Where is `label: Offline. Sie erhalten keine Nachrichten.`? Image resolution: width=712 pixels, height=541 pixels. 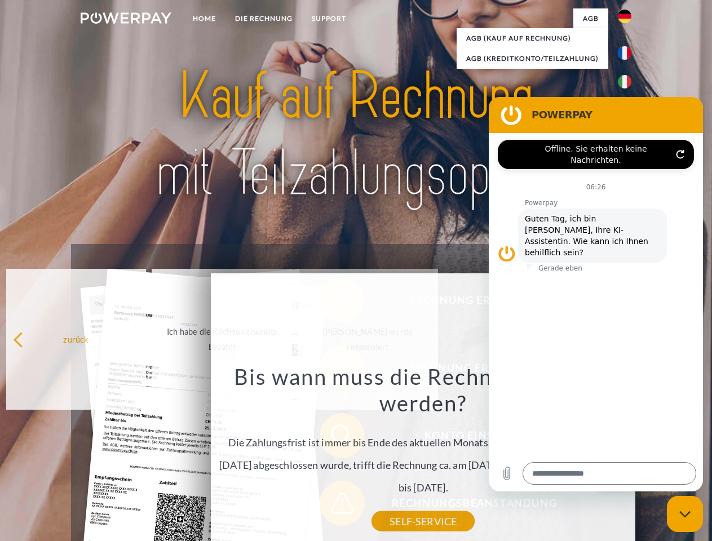
label: Offline. Sie erhalten keine Nachrichten. is located at coordinates (107, 58).